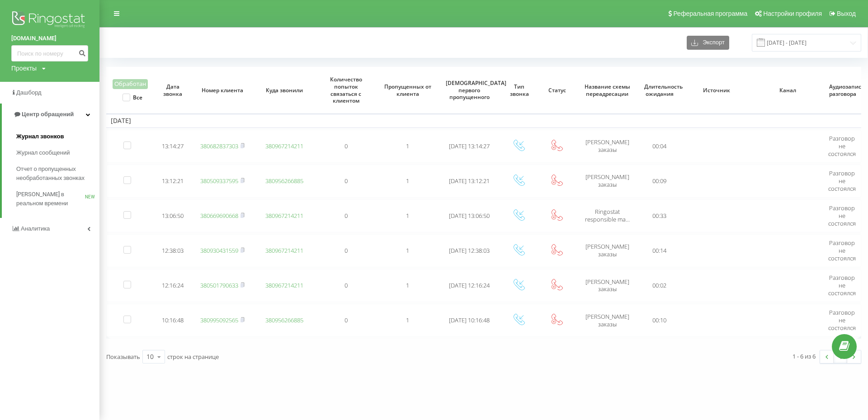 This screenshot has height=420, width=868. I want to click on span: Центр обращений, so click(48, 114).